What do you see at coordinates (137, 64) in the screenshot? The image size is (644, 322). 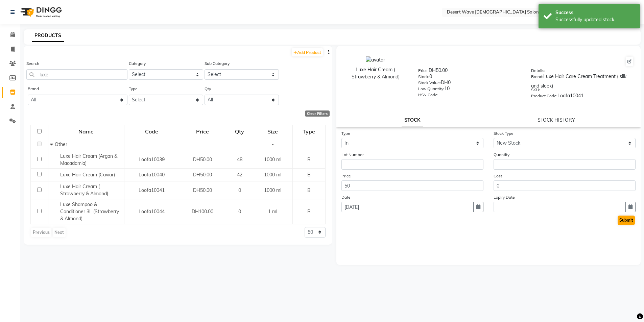 I see `label: Category` at bounding box center [137, 64].